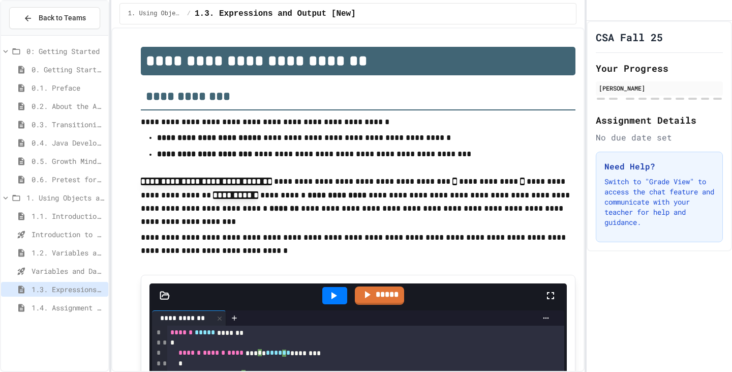 The height and width of the screenshot is (372, 732). What do you see at coordinates (660, 68) in the screenshot?
I see `h2: Your Progress` at bounding box center [660, 68].